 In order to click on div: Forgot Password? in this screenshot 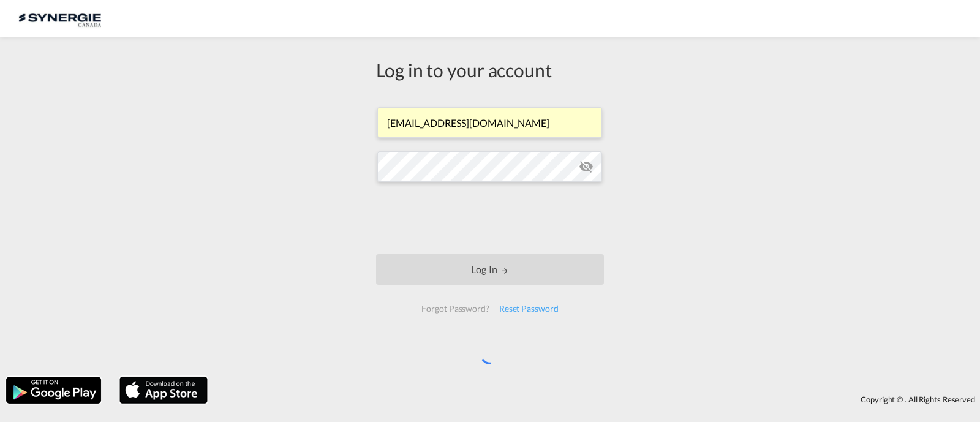, I will do `click(455, 309)`.